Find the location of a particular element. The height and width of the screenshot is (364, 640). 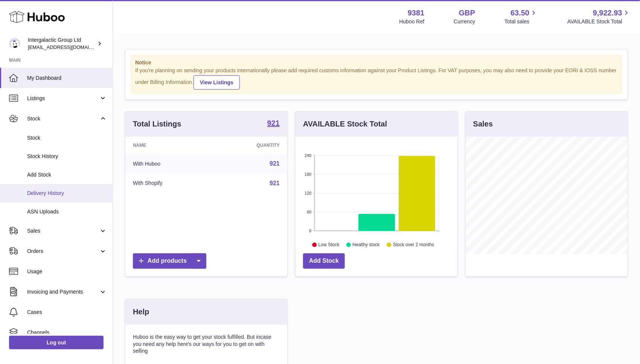

div: Currency is located at coordinates (465, 22).